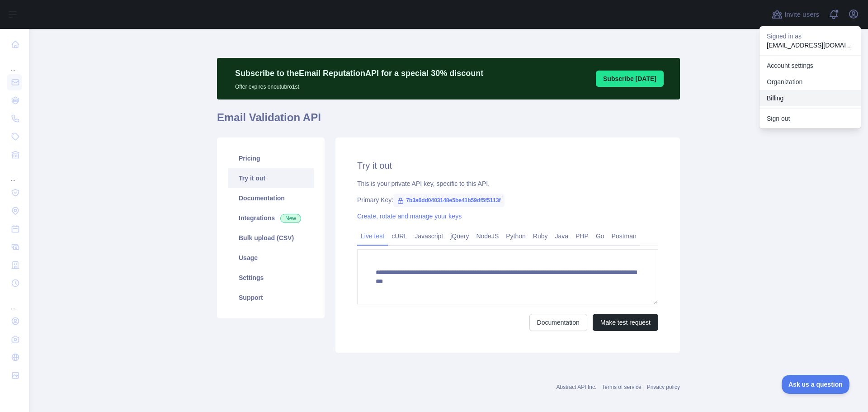  What do you see at coordinates (372, 236) in the screenshot?
I see `a: Live test` at bounding box center [372, 236].